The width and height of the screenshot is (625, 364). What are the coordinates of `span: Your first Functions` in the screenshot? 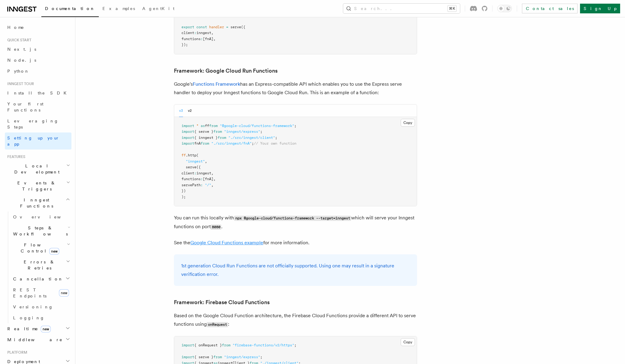 It's located at (25, 107).